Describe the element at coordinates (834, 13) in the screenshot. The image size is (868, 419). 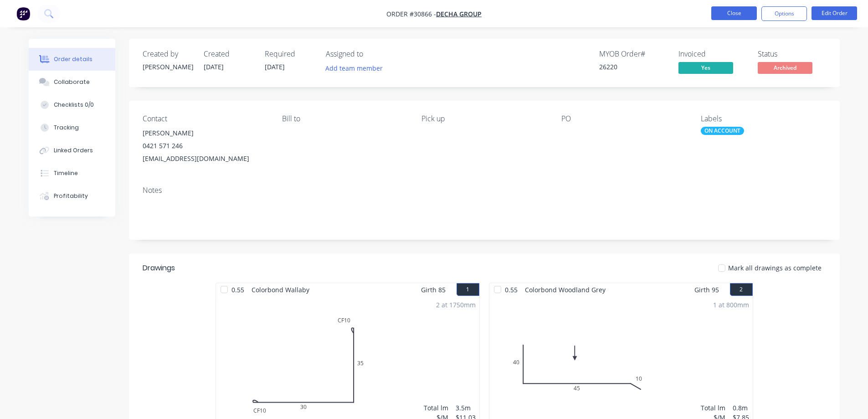
I see `button: Edit Order` at that location.